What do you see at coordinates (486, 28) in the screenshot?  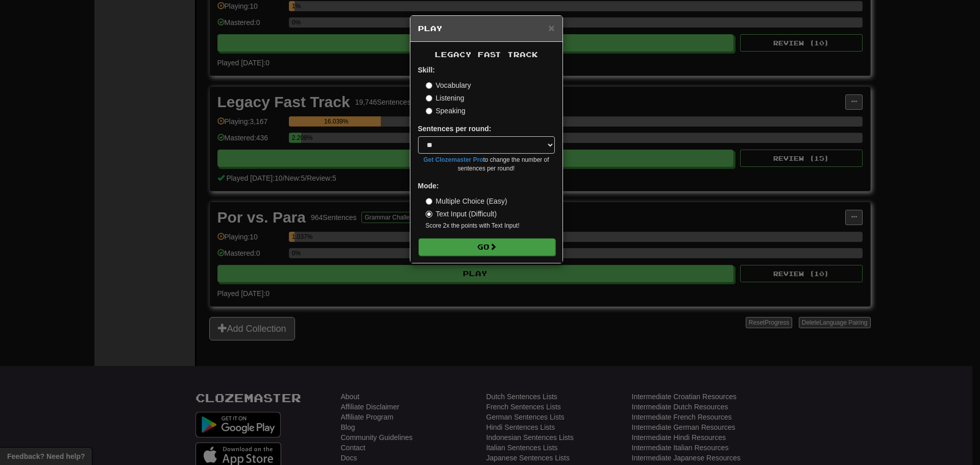 I see `h5: Play` at bounding box center [486, 28].